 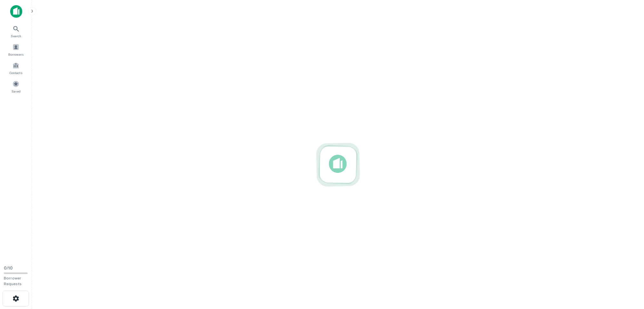 I want to click on span: 0 / 10, so click(x=8, y=268).